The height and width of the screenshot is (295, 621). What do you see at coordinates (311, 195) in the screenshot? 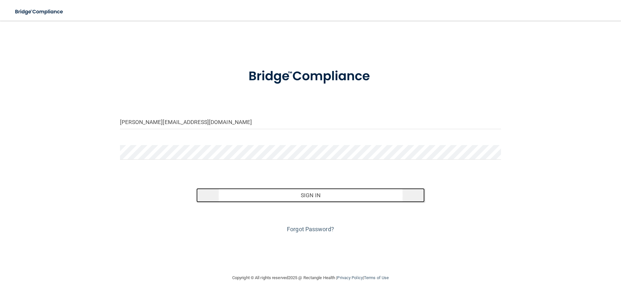
I see `button: Sign In` at bounding box center [311, 195].